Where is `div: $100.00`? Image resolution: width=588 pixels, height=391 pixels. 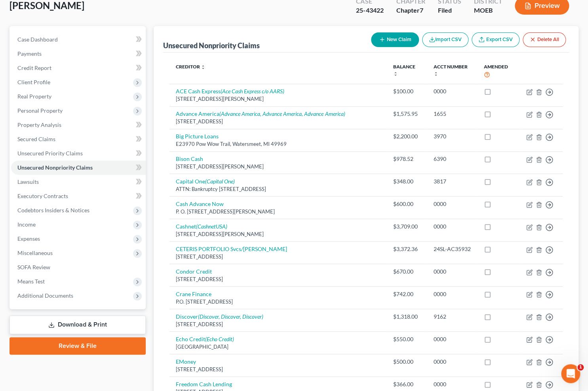 div: $100.00 is located at coordinates (407, 92).